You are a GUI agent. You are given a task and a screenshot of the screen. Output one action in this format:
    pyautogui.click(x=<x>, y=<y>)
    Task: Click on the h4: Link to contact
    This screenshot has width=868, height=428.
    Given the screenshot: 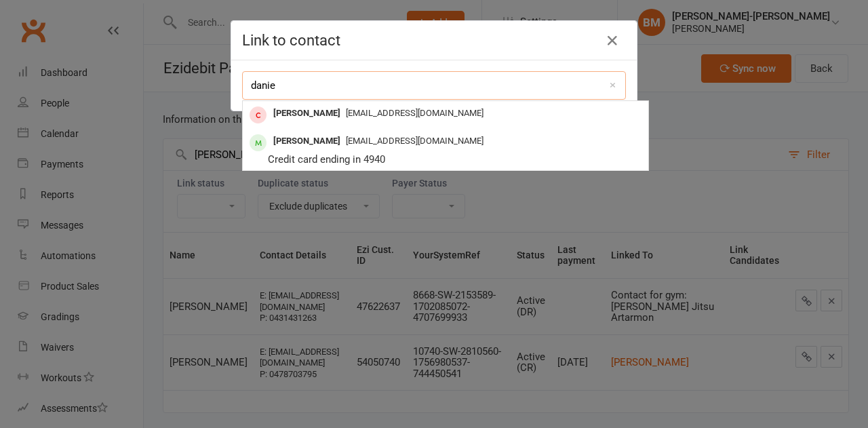 What is the action you would take?
    pyautogui.click(x=434, y=40)
    